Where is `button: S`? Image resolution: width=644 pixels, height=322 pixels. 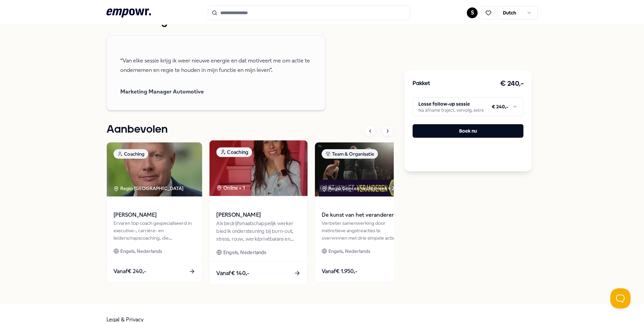
button: S is located at coordinates (473, 12).